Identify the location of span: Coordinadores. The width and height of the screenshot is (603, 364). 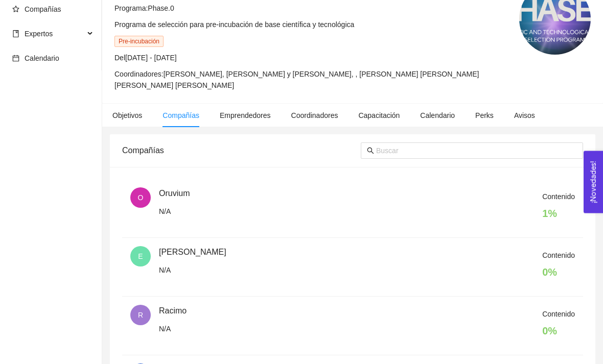
(315, 116).